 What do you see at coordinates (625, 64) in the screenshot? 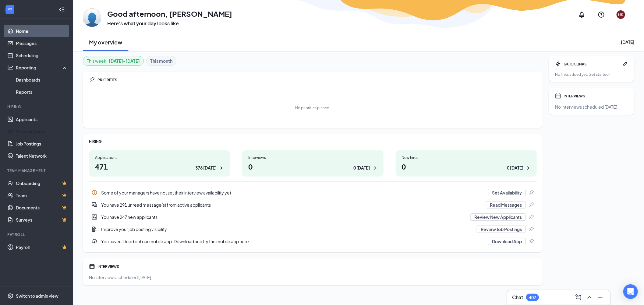
I see `svg: Pen` at bounding box center [625, 64].